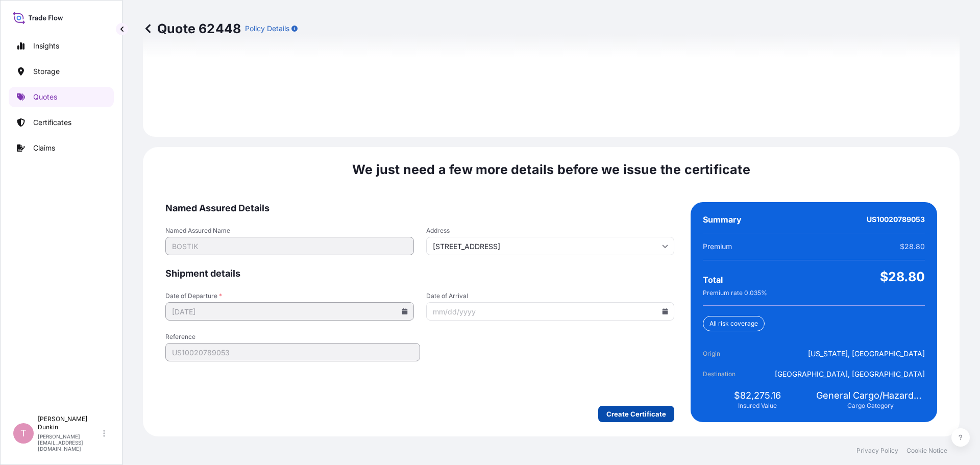  Describe the element at coordinates (927, 451) in the screenshot. I see `p: Cookie Notice` at that location.